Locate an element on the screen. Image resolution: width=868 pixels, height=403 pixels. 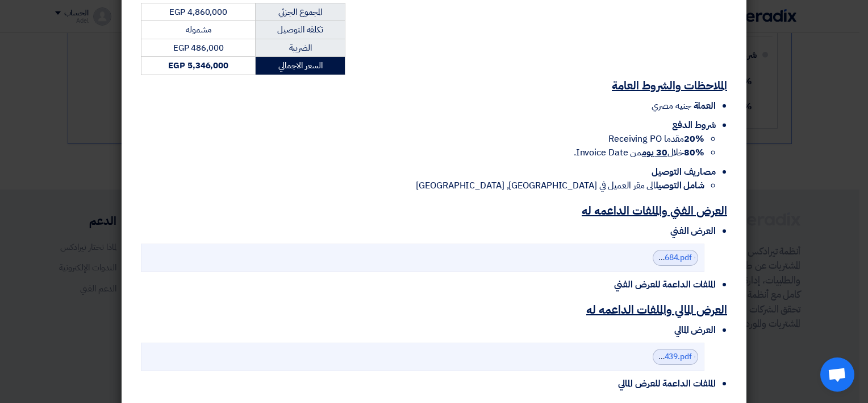
span: شروط الدفع is located at coordinates (693, 125).